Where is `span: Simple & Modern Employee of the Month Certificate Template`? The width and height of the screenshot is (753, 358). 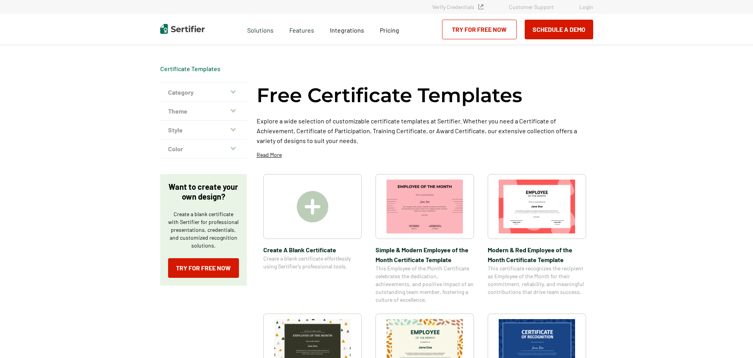 span: Simple & Modern Employee of the Month Certificate Template is located at coordinates (425, 255).